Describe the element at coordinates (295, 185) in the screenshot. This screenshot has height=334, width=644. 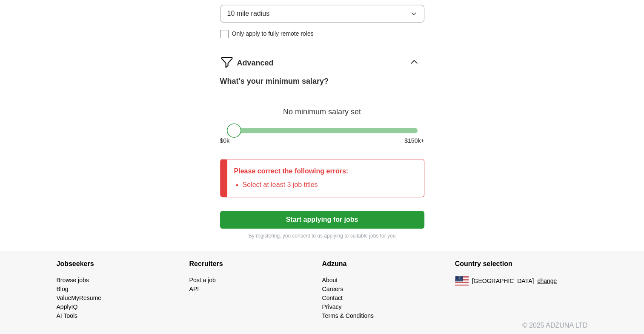
I see `li: Select at least 3 job titles` at that location.